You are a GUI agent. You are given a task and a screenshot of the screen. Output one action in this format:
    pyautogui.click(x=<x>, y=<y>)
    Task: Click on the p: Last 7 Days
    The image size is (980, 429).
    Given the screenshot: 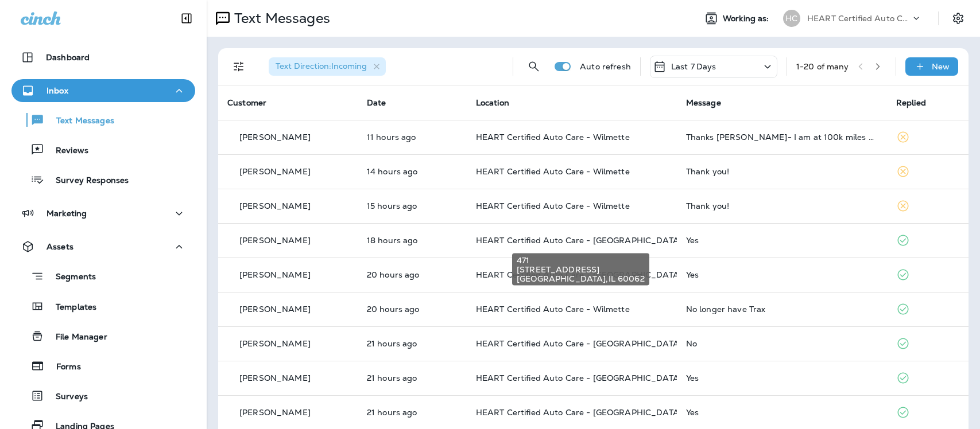 What is the action you would take?
    pyautogui.click(x=694, y=67)
    